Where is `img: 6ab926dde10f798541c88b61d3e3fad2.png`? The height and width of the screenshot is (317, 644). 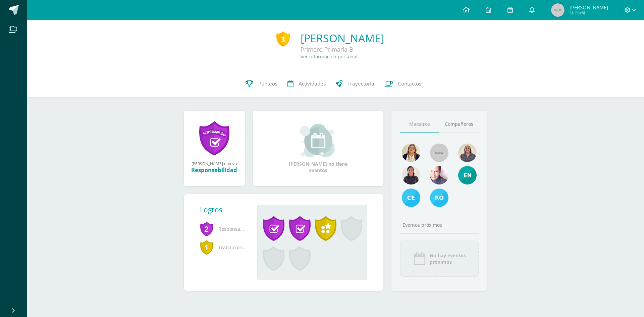
img: 6ab926dde10f798541c88b61d3e3fad2.png is located at coordinates (411, 153).